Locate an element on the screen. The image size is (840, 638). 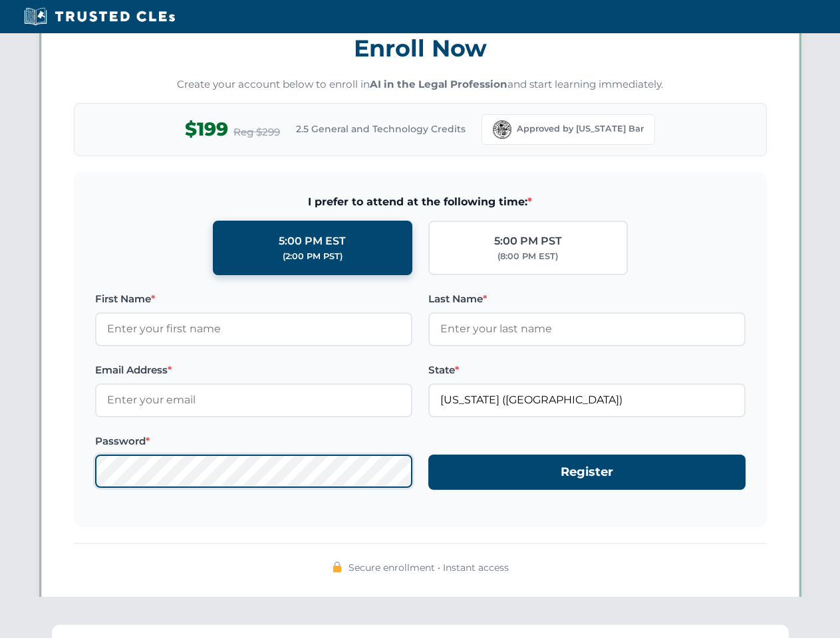
span: I prefer to attend at the following time: is located at coordinates (420, 202).